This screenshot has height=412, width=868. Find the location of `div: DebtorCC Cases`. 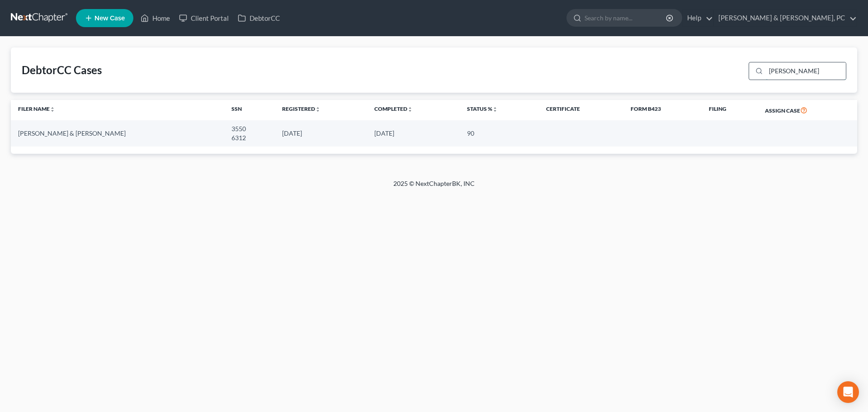

div: DebtorCC Cases is located at coordinates (62, 70).